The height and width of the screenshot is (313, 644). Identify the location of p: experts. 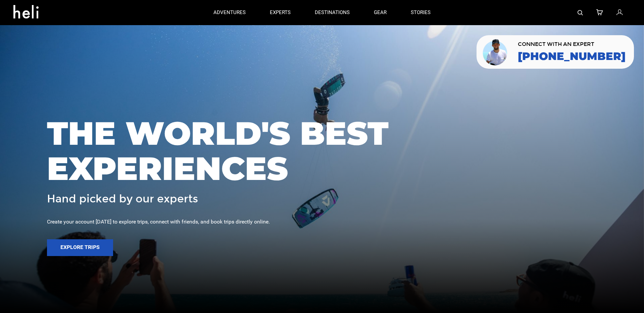
(280, 12).